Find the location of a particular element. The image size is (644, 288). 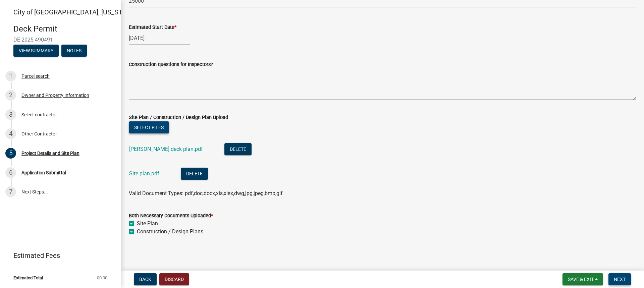

div: Parcel search is located at coordinates (36, 76).